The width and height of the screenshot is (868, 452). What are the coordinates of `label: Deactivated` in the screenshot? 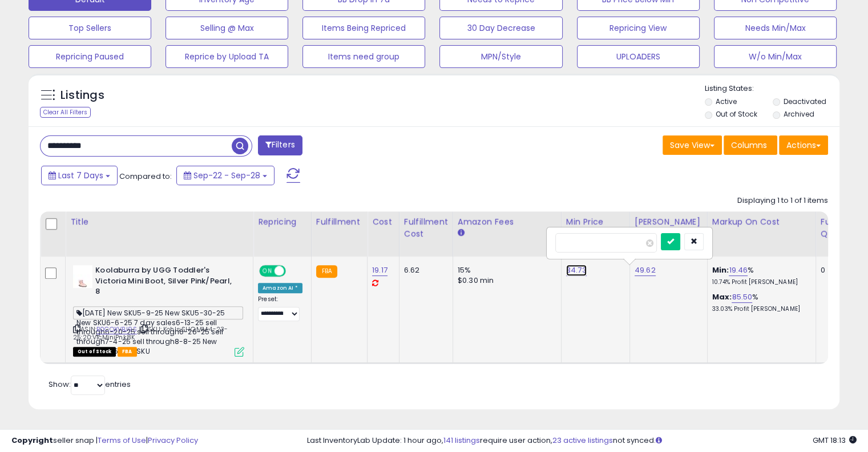 It's located at (803, 101).